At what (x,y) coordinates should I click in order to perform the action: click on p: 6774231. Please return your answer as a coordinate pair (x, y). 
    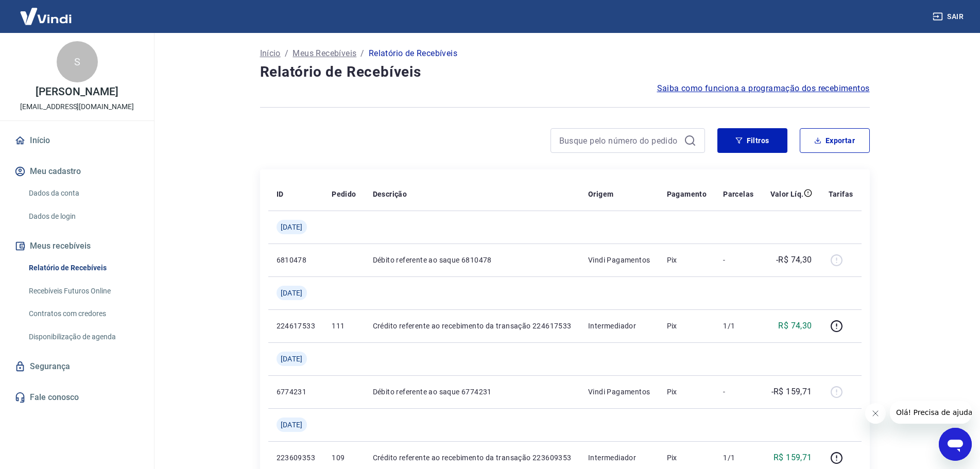
    Looking at the image, I should click on (296, 392).